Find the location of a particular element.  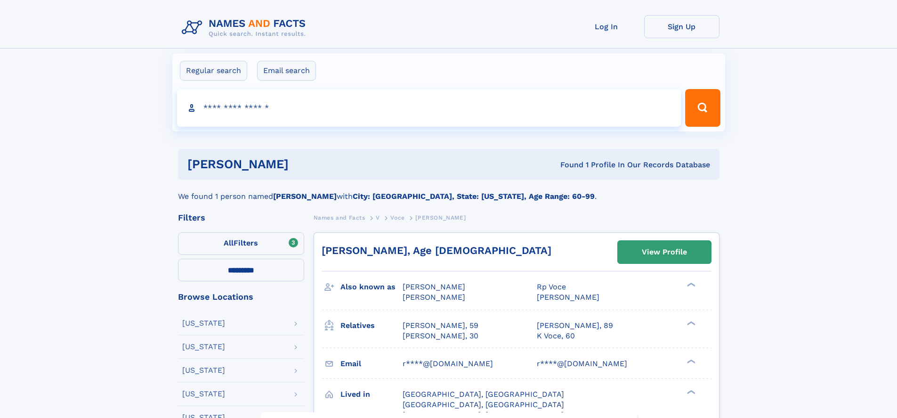

span: Voce is located at coordinates (397, 218).